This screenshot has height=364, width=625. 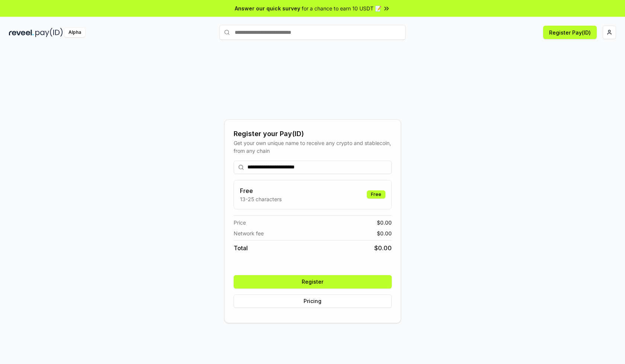 I want to click on img: reveel_dark, so click(x=21, y=33).